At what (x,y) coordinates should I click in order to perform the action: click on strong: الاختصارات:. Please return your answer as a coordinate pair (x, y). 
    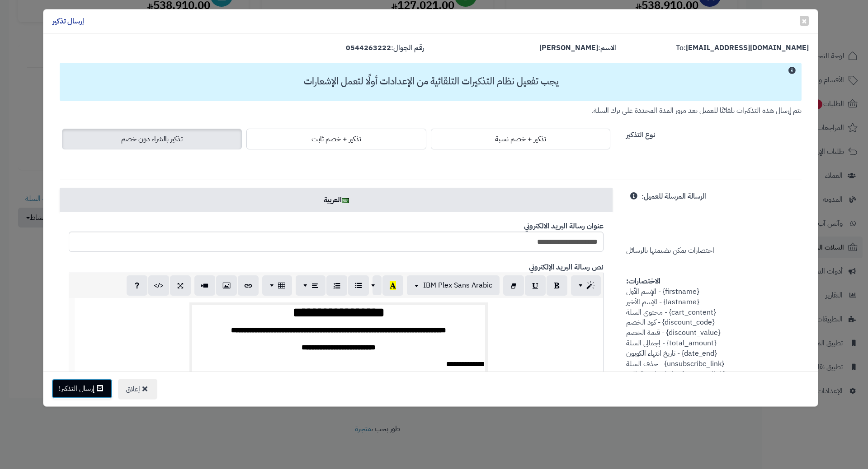
    Looking at the image, I should click on (643, 281).